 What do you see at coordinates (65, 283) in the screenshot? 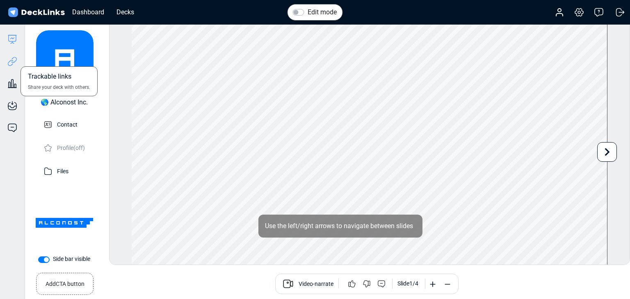
I see `small: Add CTA button` at bounding box center [65, 283].